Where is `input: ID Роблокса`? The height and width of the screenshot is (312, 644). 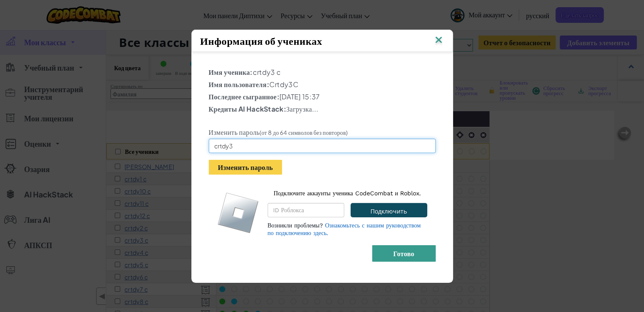
input: ID Роблокса is located at coordinates (306, 210).